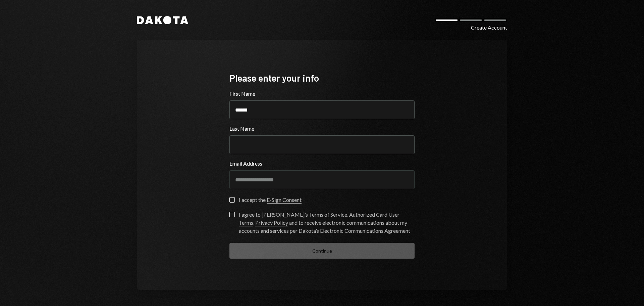  What do you see at coordinates (232, 200) in the screenshot?
I see `button: I accept the E-Sign Consent` at bounding box center [232, 200].